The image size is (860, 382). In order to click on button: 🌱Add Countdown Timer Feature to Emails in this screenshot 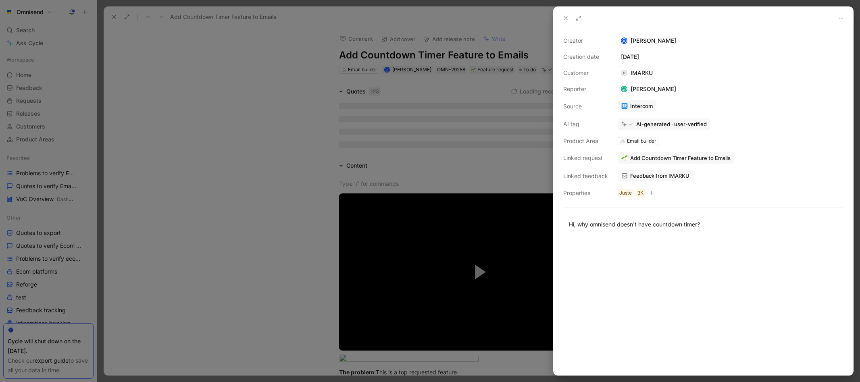, I will do `click(676, 158)`.